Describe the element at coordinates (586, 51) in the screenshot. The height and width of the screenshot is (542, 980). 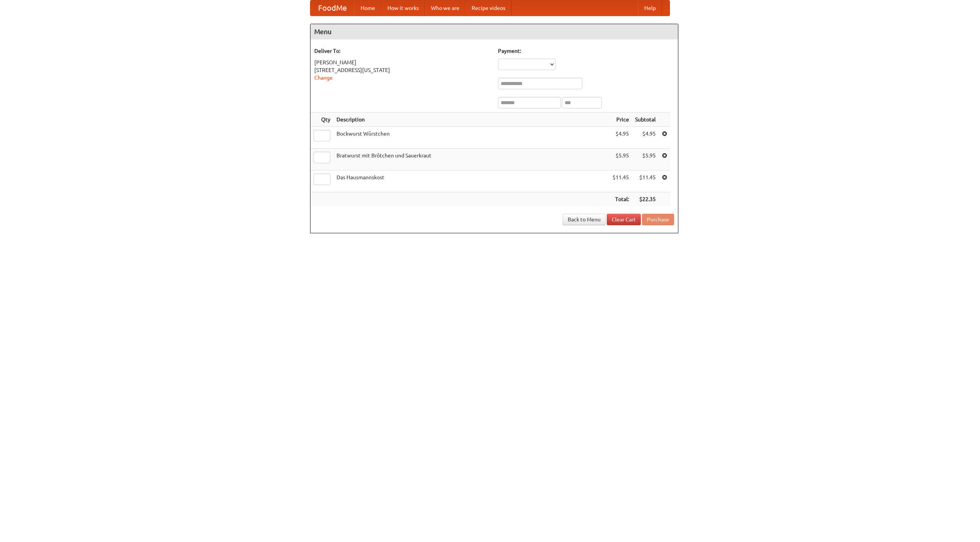
I see `h5: Payment:` at that location.